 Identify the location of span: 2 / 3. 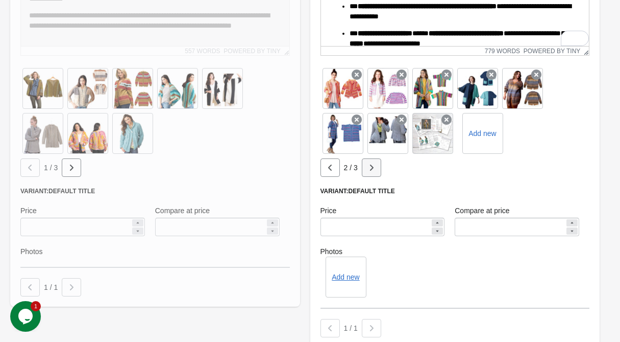
(351, 167).